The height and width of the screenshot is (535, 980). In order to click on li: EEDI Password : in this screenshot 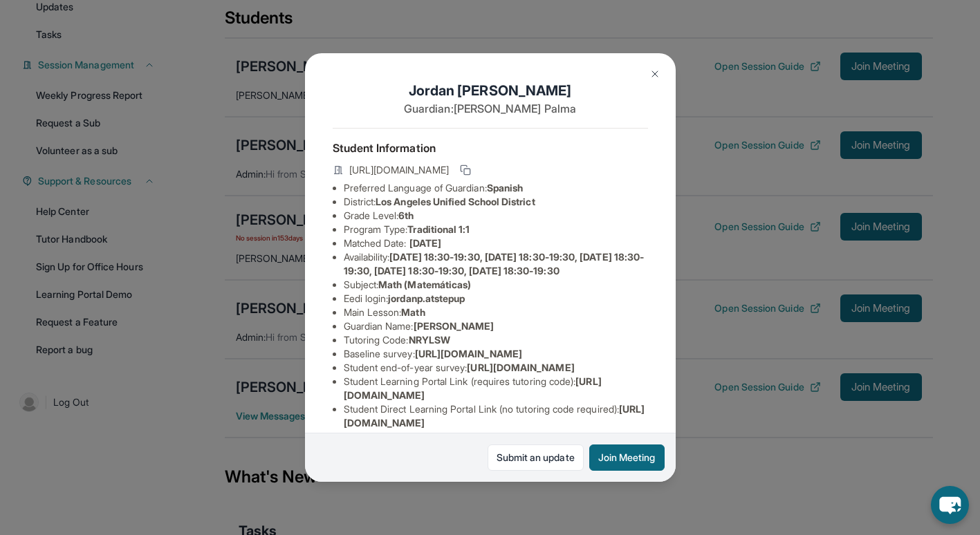, I will do `click(496, 437)`.